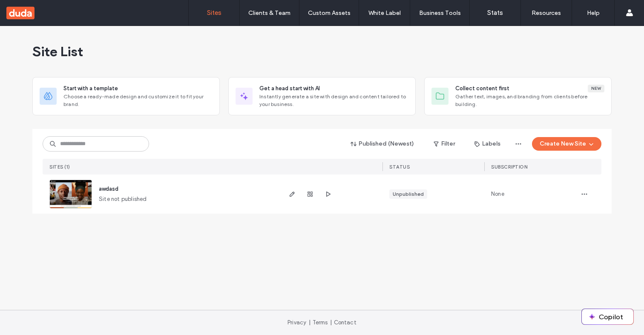 This screenshot has height=335, width=644. Describe the element at coordinates (445, 144) in the screenshot. I see `button: Filter` at that location.